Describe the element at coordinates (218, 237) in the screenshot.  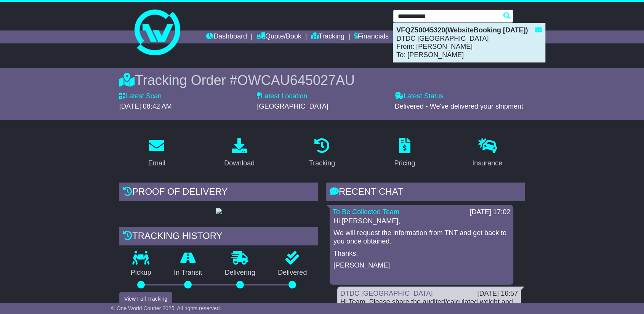
I see `div: Tracking history` at that location.